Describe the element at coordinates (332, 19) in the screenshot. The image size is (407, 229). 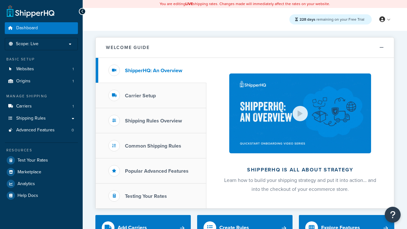
I see `span: remaining on your Free Trial` at that location.